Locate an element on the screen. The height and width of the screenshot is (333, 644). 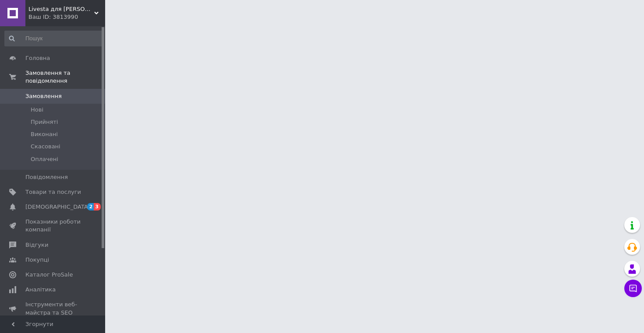
span: Показники роботи компанії is located at coordinates (53, 226).